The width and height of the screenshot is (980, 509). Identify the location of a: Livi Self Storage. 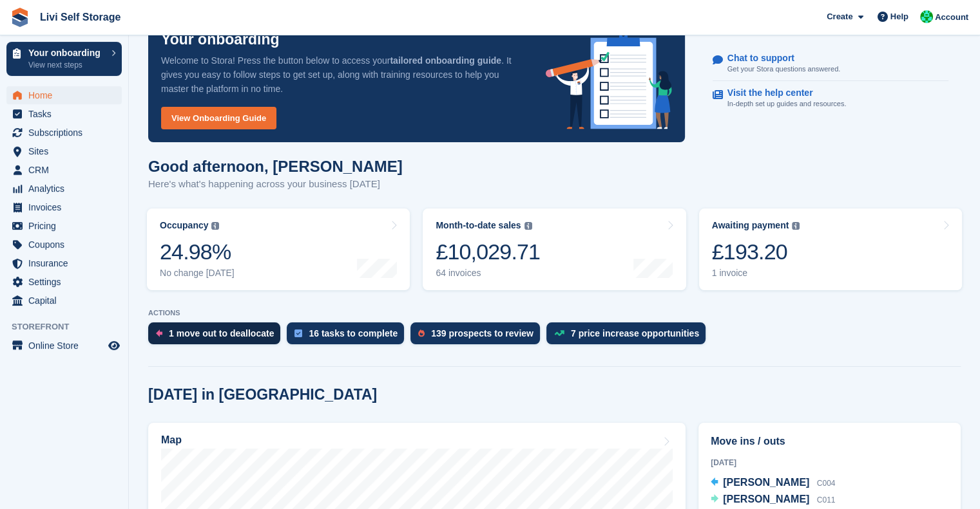
(80, 17).